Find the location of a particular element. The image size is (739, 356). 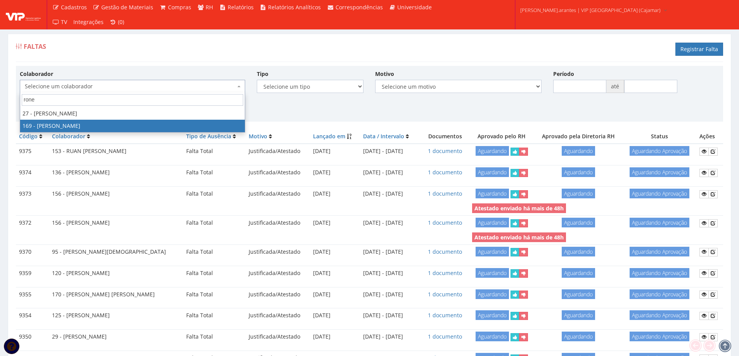

a: Motivo is located at coordinates (258, 136).